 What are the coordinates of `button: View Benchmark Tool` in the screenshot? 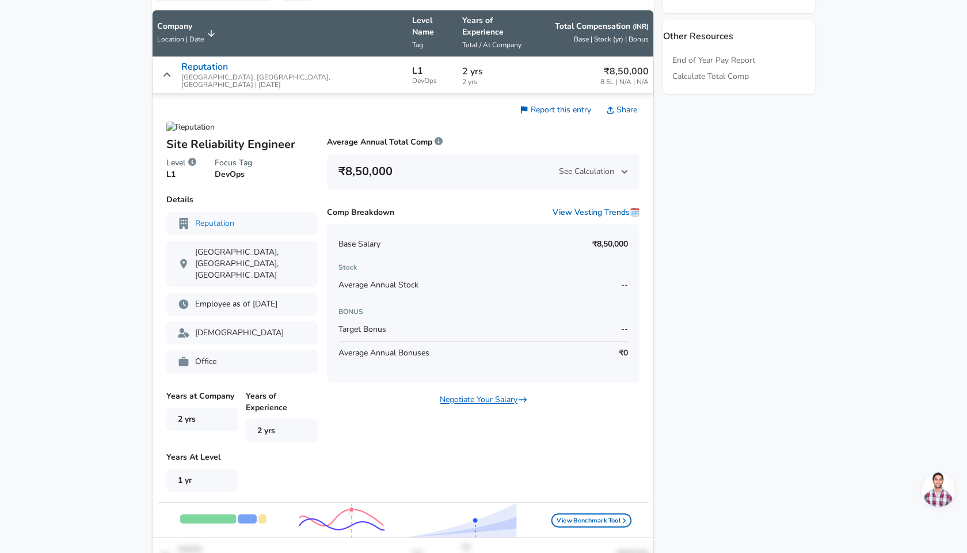 It's located at (591, 520).